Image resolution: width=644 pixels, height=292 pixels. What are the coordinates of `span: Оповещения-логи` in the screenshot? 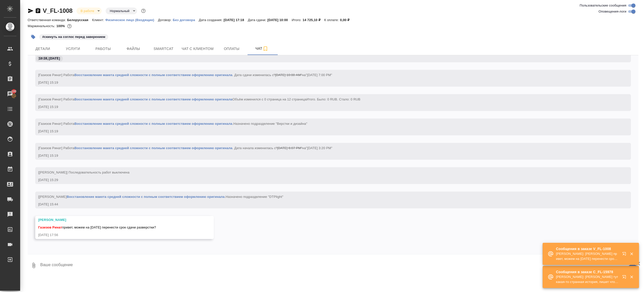 It's located at (612, 12).